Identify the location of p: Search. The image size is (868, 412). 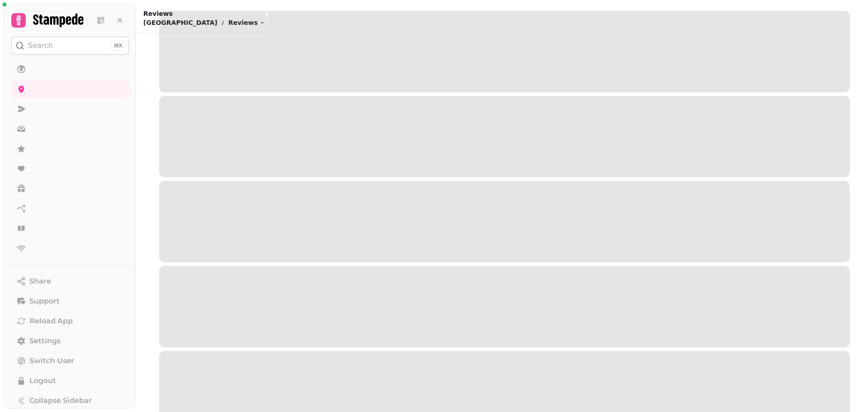
(41, 46).